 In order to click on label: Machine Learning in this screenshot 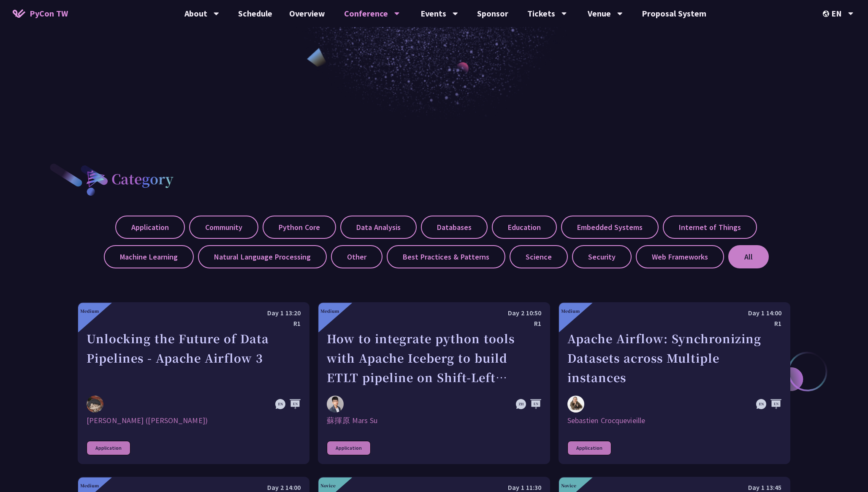, I will do `click(149, 256)`.